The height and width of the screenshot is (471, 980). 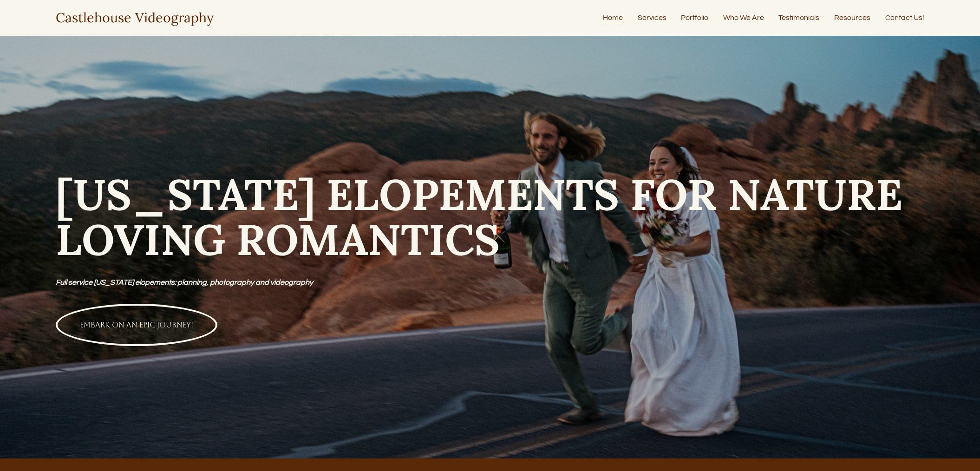 What do you see at coordinates (853, 17) in the screenshot?
I see `a: Resources` at bounding box center [853, 17].